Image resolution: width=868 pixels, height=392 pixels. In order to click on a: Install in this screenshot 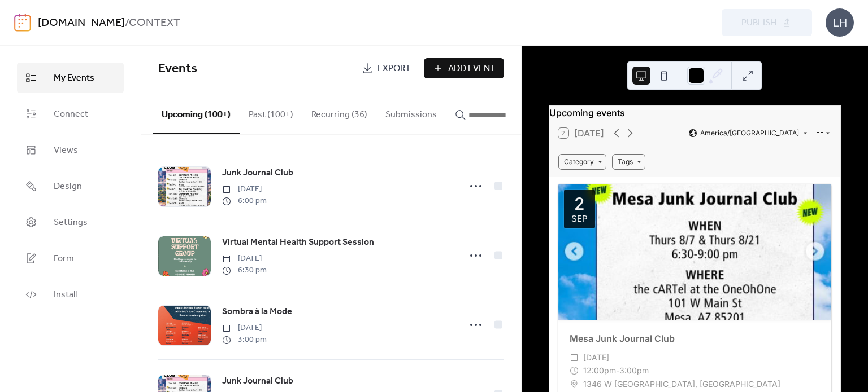, I will do `click(70, 295)`.